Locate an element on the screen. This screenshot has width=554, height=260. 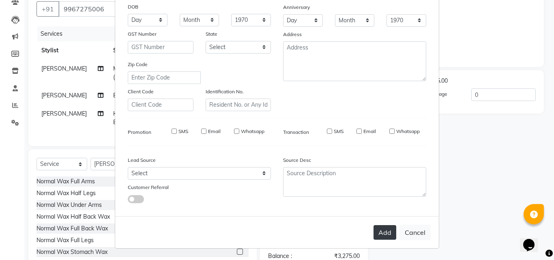
label: Anniversary is located at coordinates (296, 7).